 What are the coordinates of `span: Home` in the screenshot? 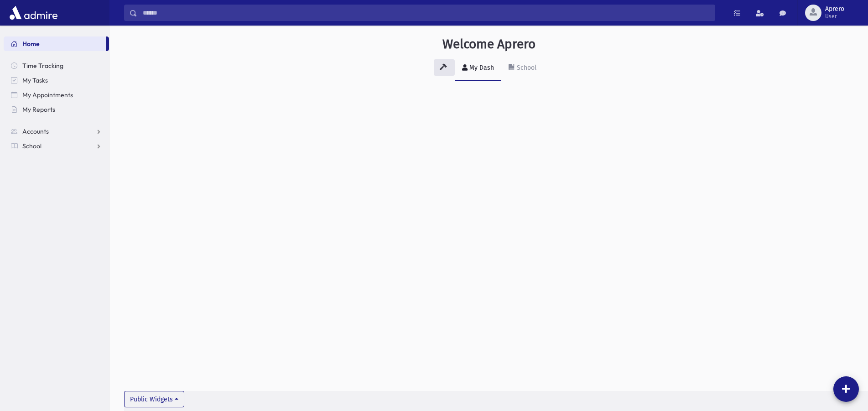 It's located at (31, 44).